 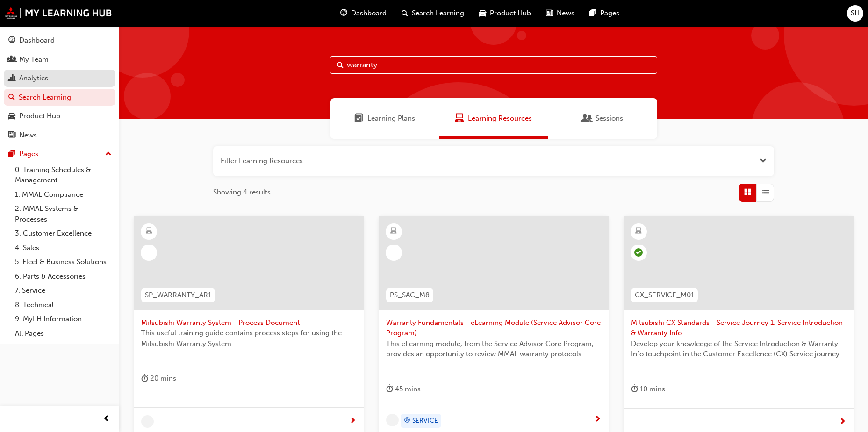 What do you see at coordinates (604, 13) in the screenshot?
I see `a: pages-iconPages` at bounding box center [604, 13].